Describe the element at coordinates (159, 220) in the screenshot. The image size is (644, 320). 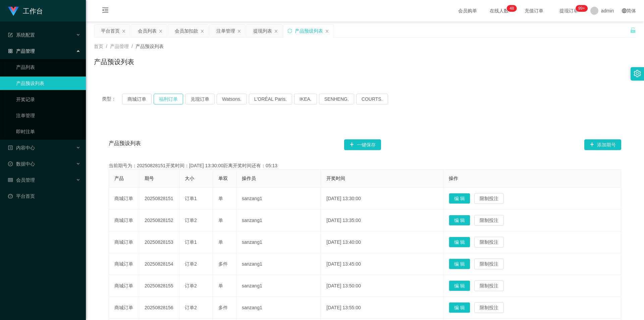
I see `td: 20250828152` at that location.